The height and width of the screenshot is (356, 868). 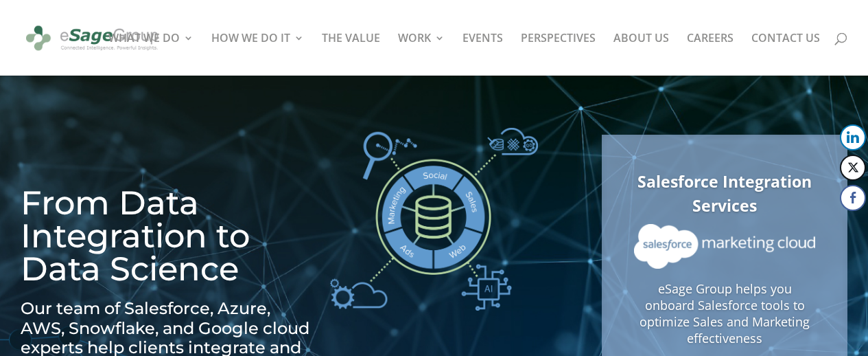 I want to click on button: Facebook Share, so click(x=853, y=198).